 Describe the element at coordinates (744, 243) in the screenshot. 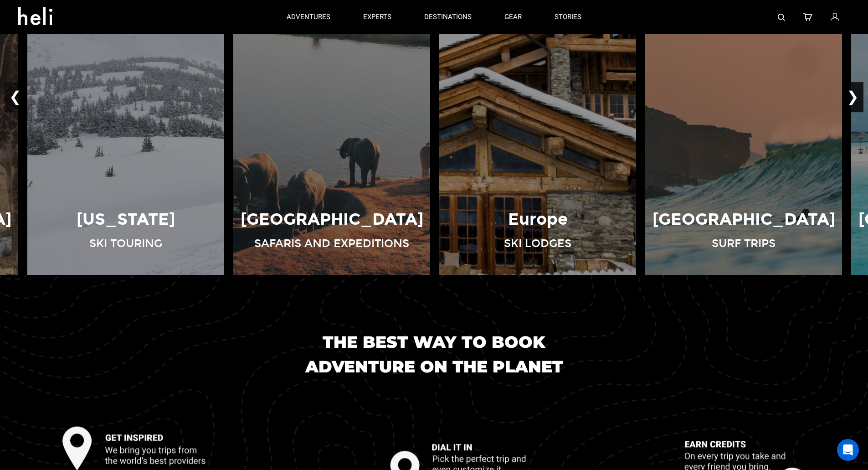

I see `p: Surf Trips` at that location.